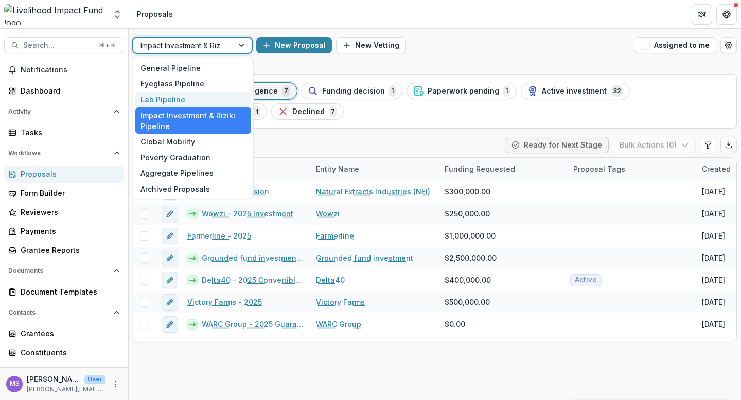  What do you see at coordinates (68, 193) in the screenshot?
I see `div: Form Builder` at bounding box center [68, 193].